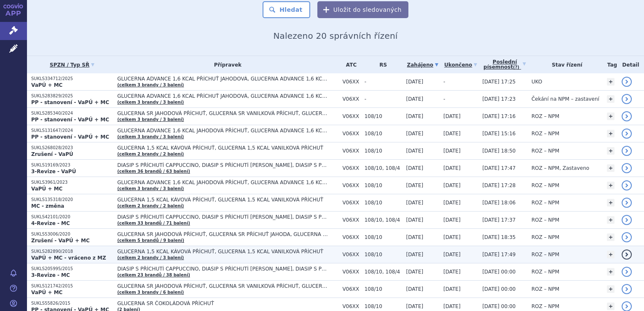 The width and height of the screenshot is (644, 311). I want to click on a: Poslednípísemnost(?), so click(504, 64).